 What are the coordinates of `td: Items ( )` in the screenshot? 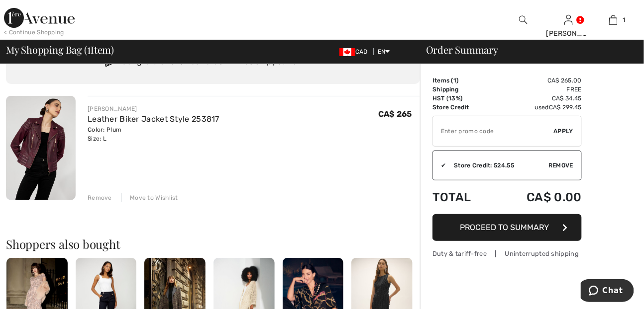 It's located at (463, 81).